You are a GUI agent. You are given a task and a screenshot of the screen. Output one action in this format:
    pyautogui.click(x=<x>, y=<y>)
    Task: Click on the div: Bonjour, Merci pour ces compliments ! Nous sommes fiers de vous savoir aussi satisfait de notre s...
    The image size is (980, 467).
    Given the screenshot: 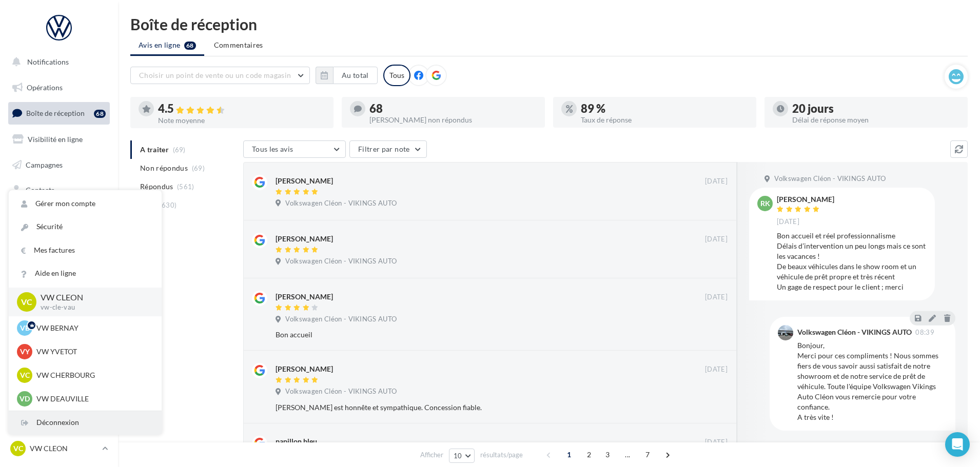 What is the action you would take?
    pyautogui.click(x=872, y=382)
    